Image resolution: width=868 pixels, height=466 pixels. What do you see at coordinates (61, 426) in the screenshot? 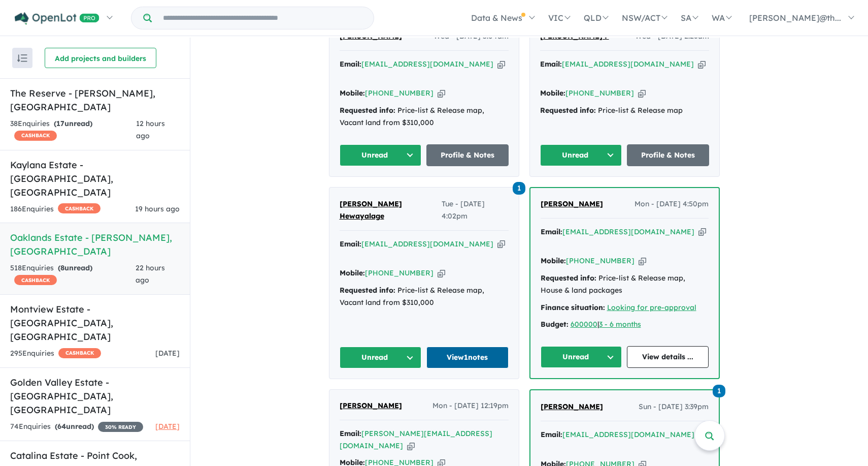
I see `span: 64` at bounding box center [61, 426].